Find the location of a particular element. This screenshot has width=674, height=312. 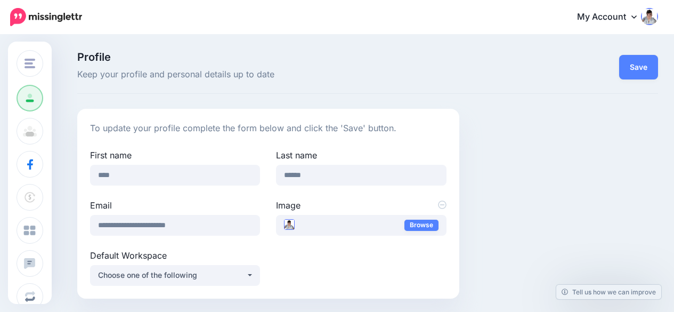

button: Choose one of the following is located at coordinates (175, 275).